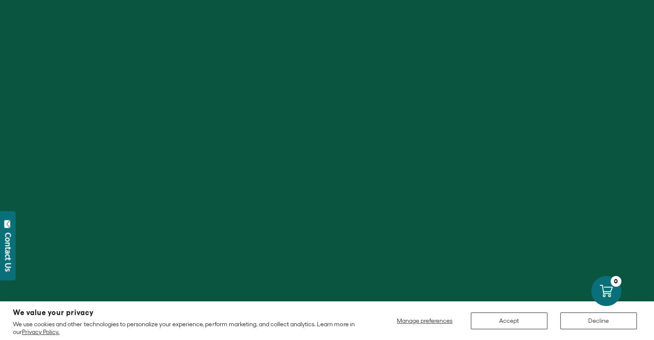 This screenshot has height=340, width=654. What do you see at coordinates (616, 281) in the screenshot?
I see `div: 0` at bounding box center [616, 281].